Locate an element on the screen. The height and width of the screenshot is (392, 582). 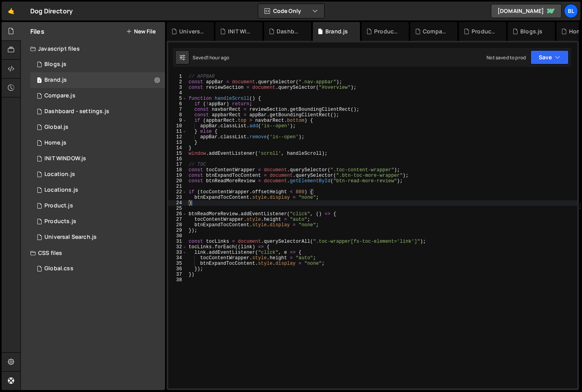
div: 18 is located at coordinates (177, 170).